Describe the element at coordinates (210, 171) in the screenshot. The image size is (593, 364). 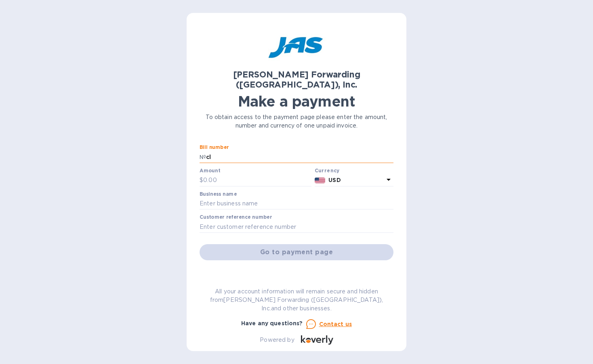
I see `label: Amount` at that location.